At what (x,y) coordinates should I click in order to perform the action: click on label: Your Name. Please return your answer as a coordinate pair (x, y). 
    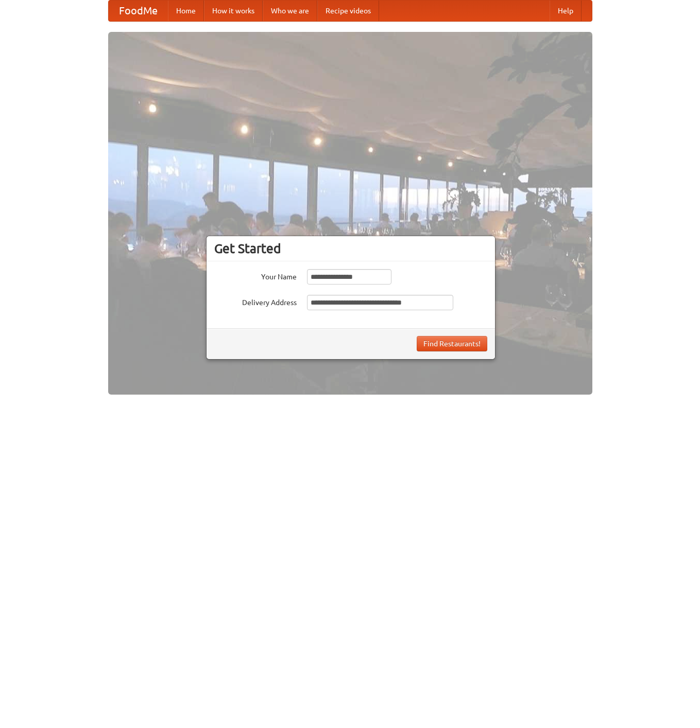
    Looking at the image, I should click on (255, 275).